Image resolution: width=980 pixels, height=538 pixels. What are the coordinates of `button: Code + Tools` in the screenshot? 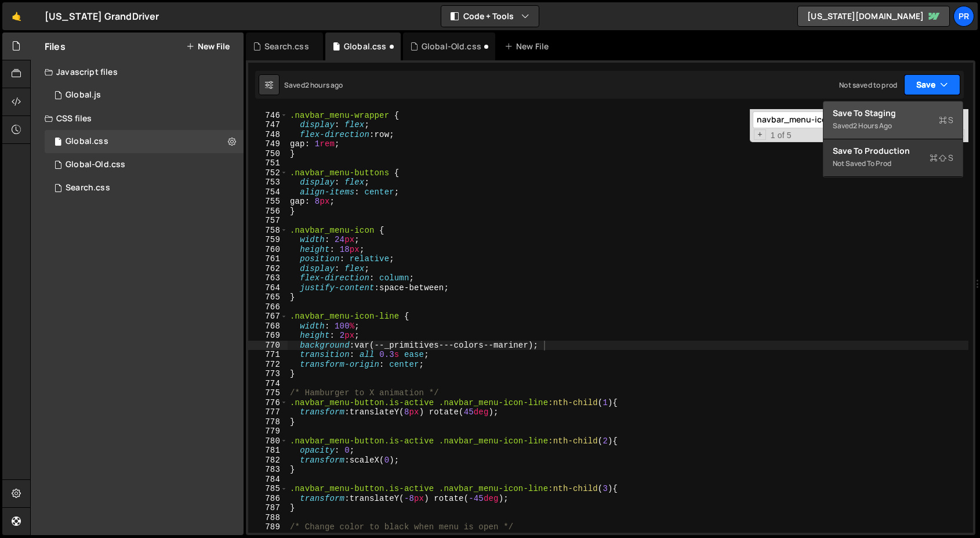 It's located at (490, 16).